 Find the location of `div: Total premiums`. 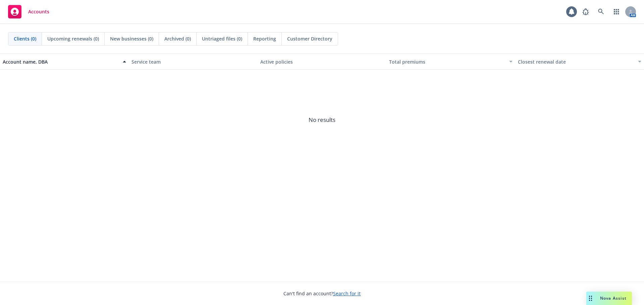

div: Total premiums is located at coordinates (447, 62).